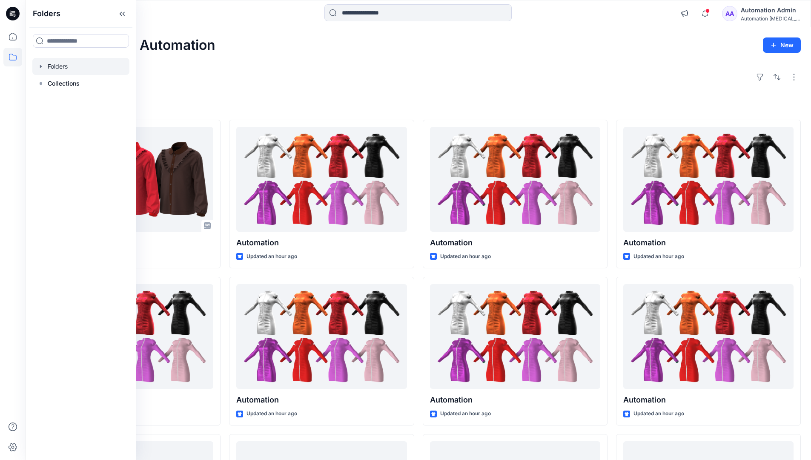 The height and width of the screenshot is (460, 811). I want to click on p: Collections, so click(63, 83).